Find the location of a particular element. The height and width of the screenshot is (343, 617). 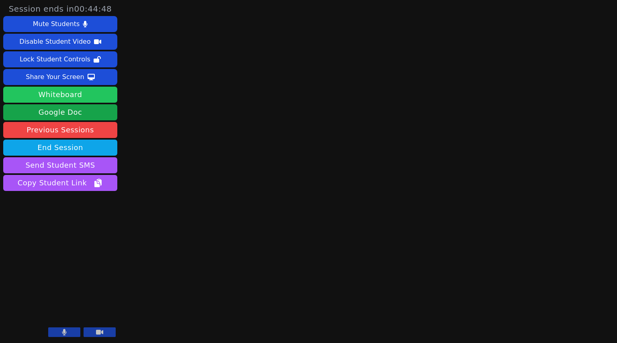

a: Google Doc is located at coordinates (60, 112).